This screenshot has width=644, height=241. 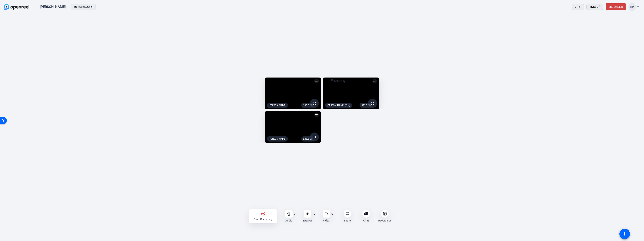 I want to click on div: Chat, so click(x=366, y=221).